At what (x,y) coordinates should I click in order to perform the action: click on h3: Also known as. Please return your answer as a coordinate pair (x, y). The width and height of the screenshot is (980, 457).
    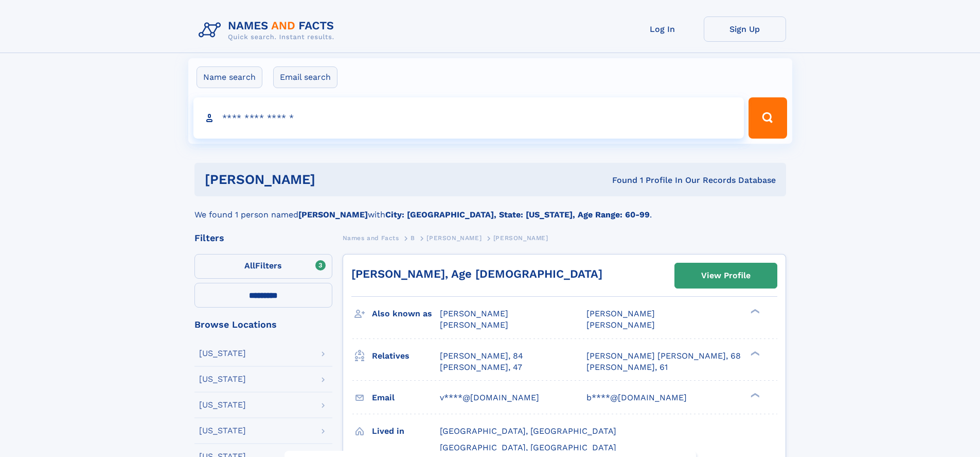
    Looking at the image, I should click on (406, 314).